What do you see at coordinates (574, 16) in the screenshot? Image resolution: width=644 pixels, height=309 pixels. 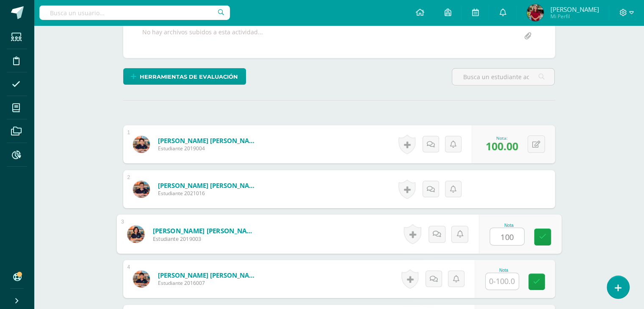 I see `span: Mi Perfil` at bounding box center [574, 16].